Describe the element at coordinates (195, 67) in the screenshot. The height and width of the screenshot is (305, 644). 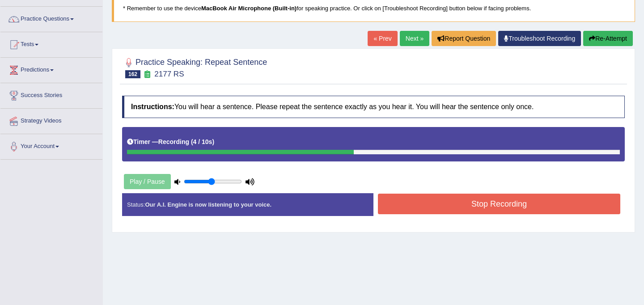
I see `h2: Practice Speaking: Repeat Sentence` at that location.